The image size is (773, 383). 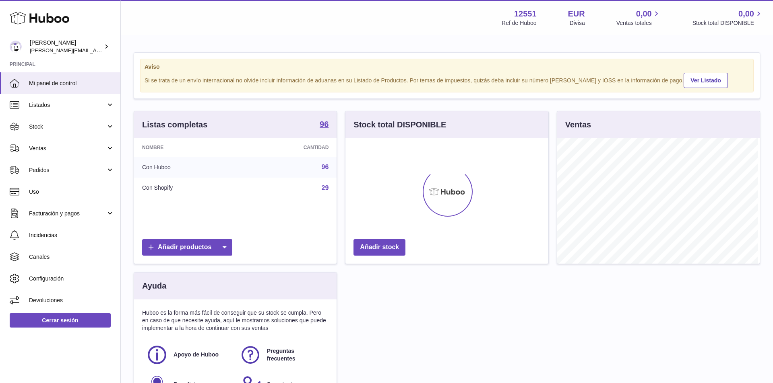 I want to click on span: Mi panel de control, so click(x=72, y=83).